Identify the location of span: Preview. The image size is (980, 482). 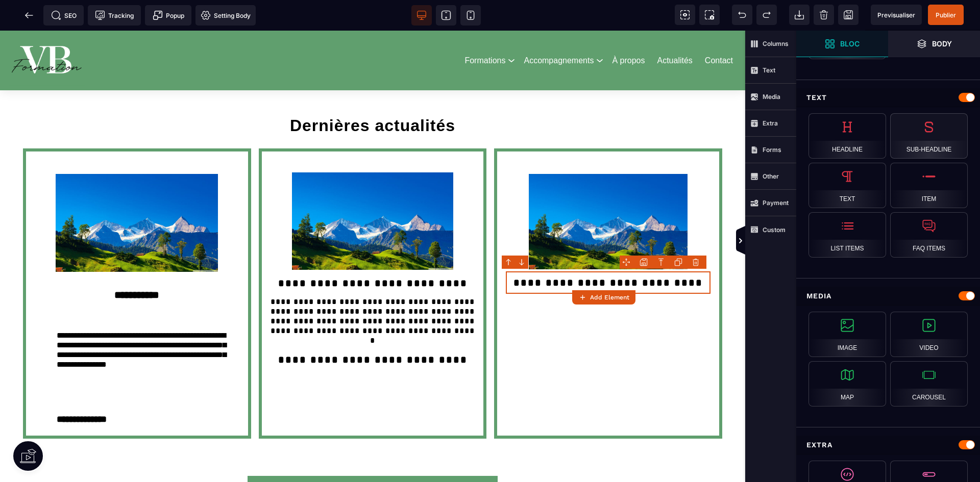
(897, 15).